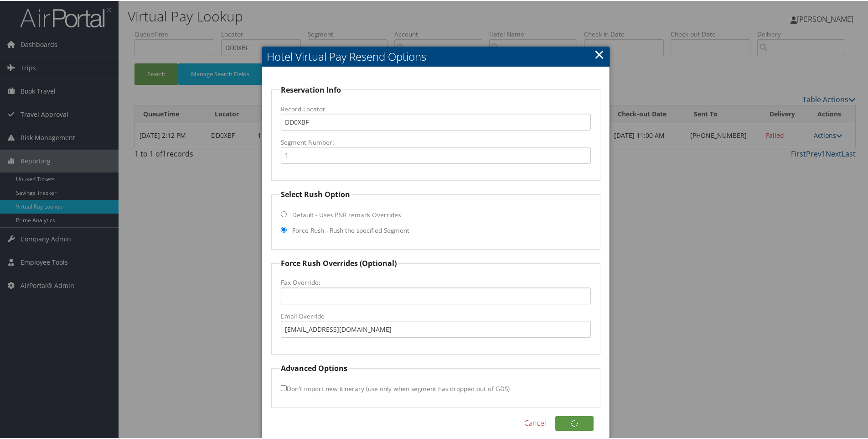 This screenshot has height=439, width=868. I want to click on label: Force Rush - Rush the specified Segment, so click(351, 230).